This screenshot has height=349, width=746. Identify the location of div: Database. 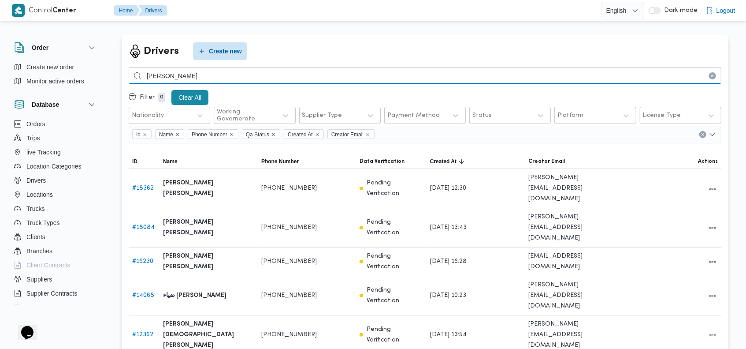
(56, 212).